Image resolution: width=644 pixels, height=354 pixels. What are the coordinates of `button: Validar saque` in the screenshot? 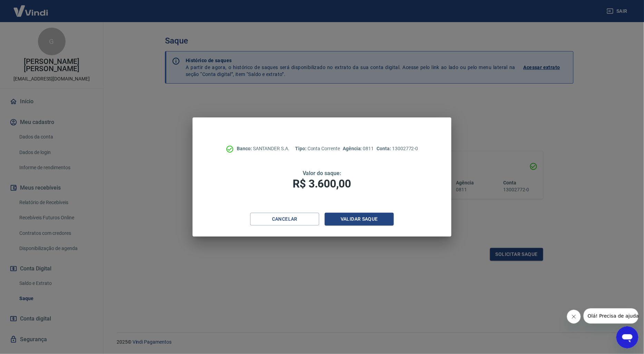 It's located at (359, 219).